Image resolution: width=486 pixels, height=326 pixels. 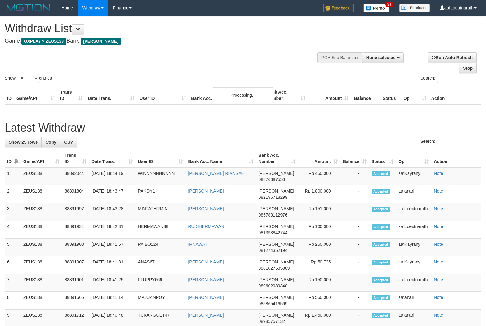 What do you see at coordinates (160, 176) in the screenshot?
I see `td: WINNNNNNNNNN` at bounding box center [160, 176].